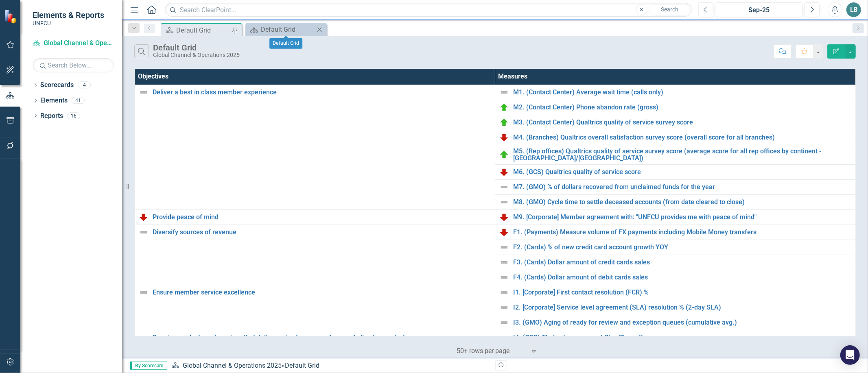 This screenshot has height=373, width=868. Describe the element at coordinates (683, 107) in the screenshot. I see `a: M2. (Contact Center) Phone abandon rate (gross)` at that location.